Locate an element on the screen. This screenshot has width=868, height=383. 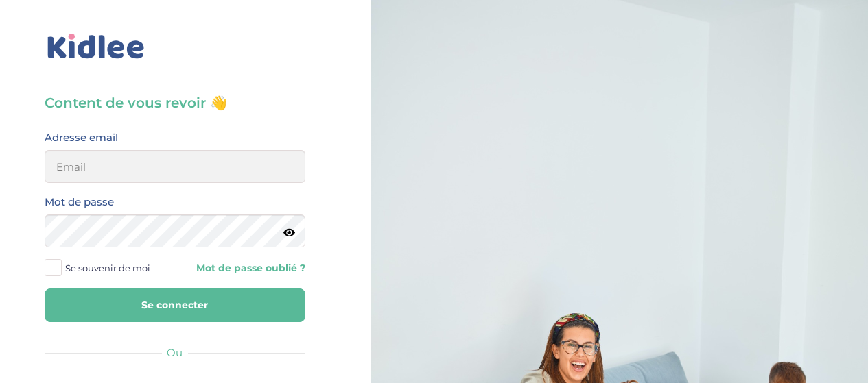
span: Ou is located at coordinates (174, 353).